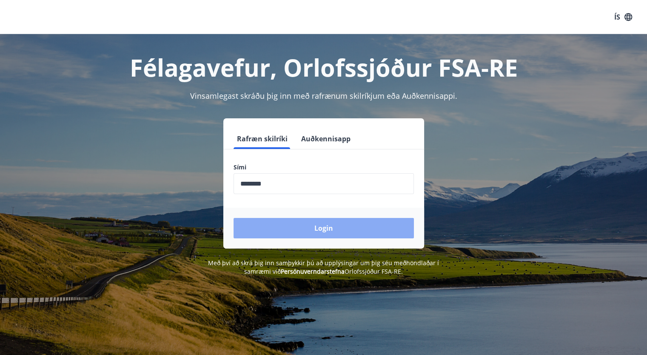  I want to click on button: Auðkennisapp, so click(326, 139).